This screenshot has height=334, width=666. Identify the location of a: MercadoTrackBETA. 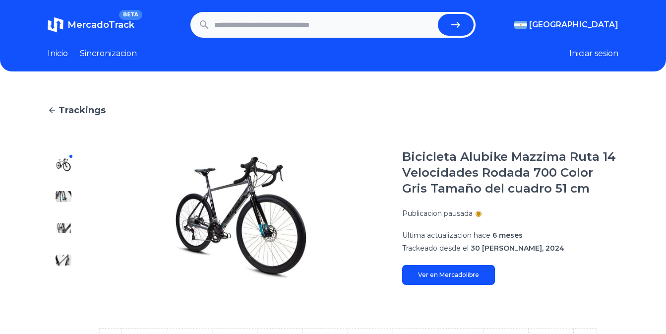
(91, 25).